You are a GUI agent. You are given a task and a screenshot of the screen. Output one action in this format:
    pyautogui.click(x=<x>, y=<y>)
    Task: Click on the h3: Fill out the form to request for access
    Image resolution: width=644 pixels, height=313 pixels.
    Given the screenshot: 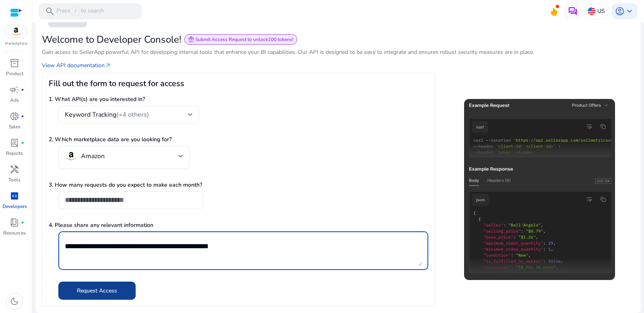 What is the action you would take?
    pyautogui.click(x=239, y=84)
    